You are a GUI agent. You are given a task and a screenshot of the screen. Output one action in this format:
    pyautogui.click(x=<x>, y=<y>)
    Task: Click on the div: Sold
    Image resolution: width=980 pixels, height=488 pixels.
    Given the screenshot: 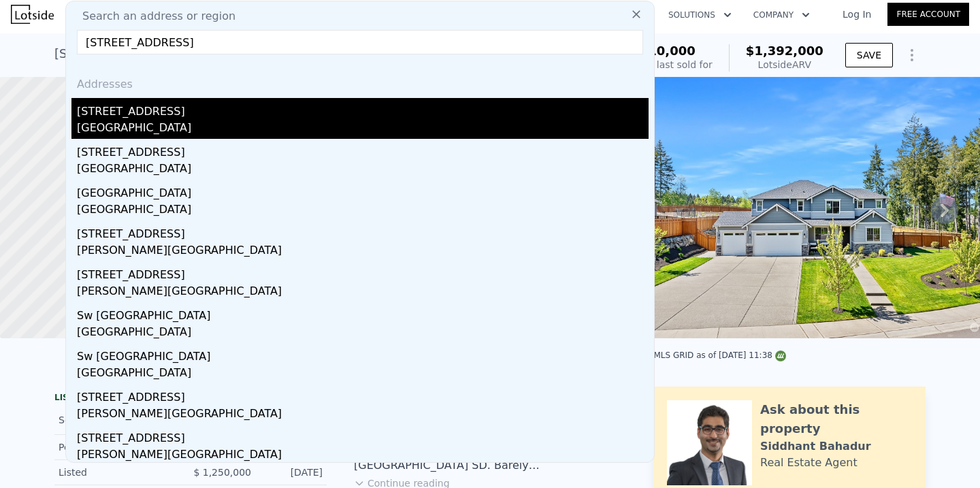 What is the action you would take?
    pyautogui.click(x=119, y=420)
    